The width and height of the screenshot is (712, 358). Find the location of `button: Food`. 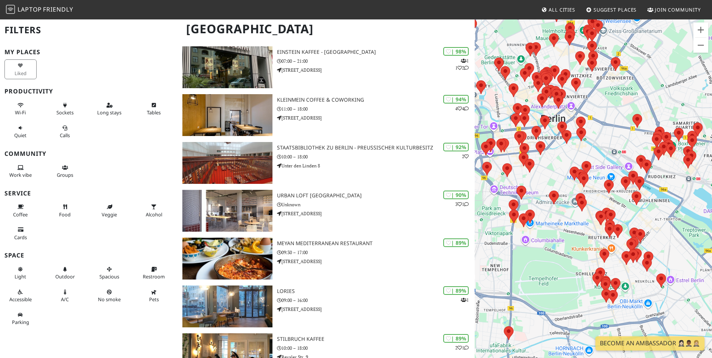

button: Food is located at coordinates (65, 210).